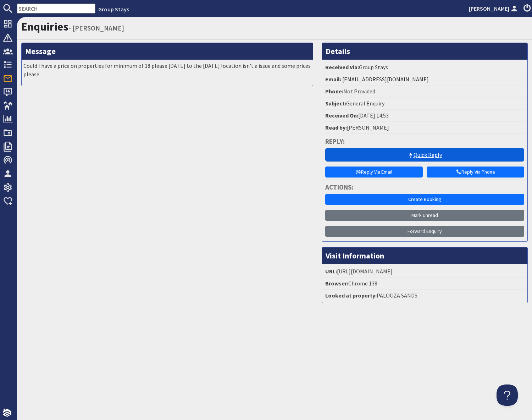 Image resolution: width=532 pixels, height=420 pixels. Describe the element at coordinates (425, 231) in the screenshot. I see `a: Forward Enquiry` at that location.